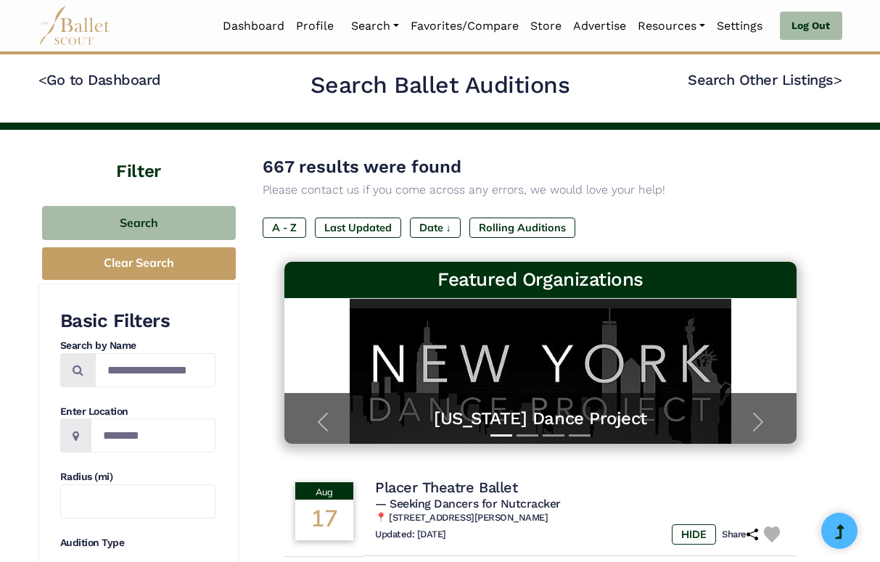 The image size is (880, 562). I want to click on a: <Go to Dashboard, so click(99, 80).